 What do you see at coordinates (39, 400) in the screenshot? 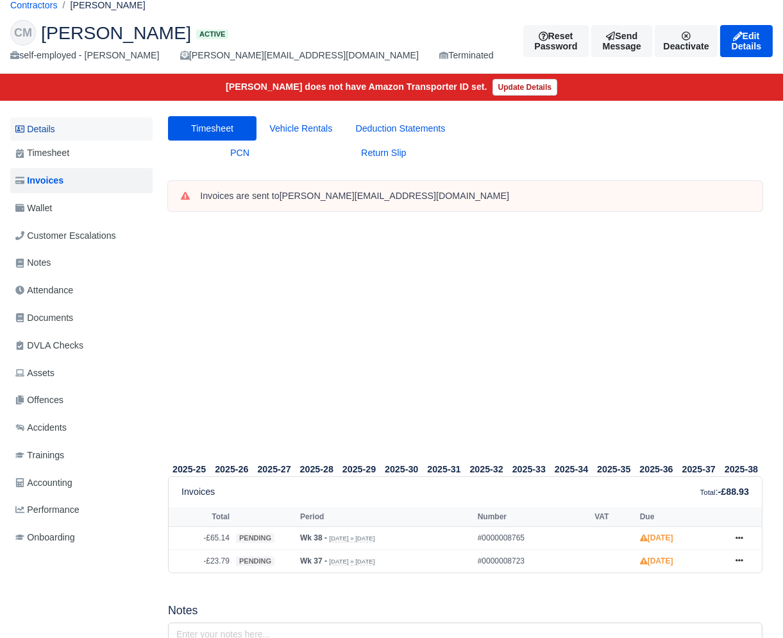
I see `span: Offences` at bounding box center [39, 400].